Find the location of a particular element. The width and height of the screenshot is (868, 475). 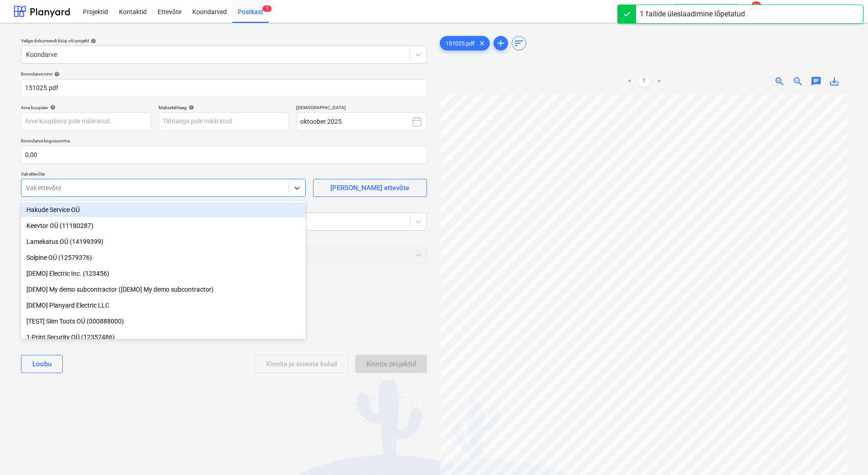

span: 151025.pdf is located at coordinates (460, 43).